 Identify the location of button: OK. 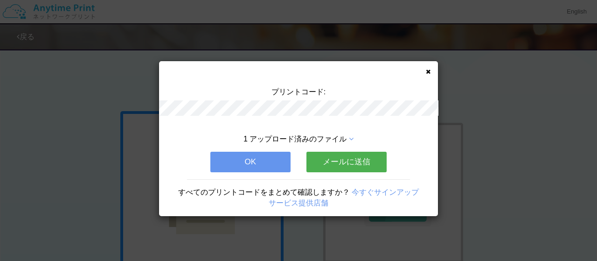
(251, 162).